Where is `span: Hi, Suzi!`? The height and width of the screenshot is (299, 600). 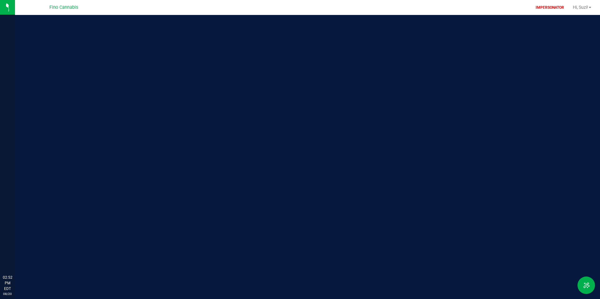 span: Hi, Suzi! is located at coordinates (580, 7).